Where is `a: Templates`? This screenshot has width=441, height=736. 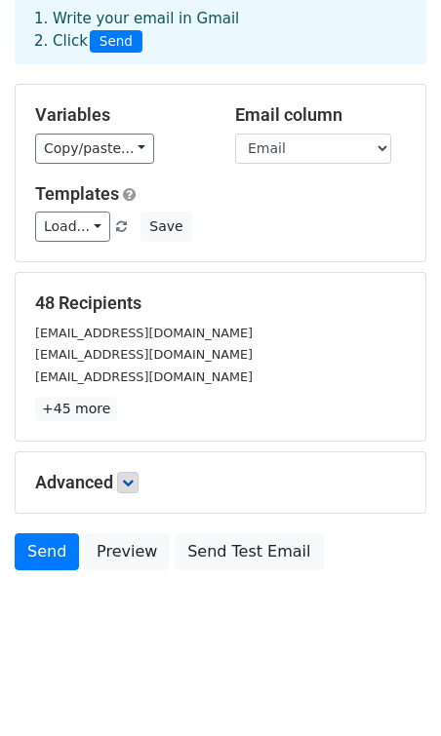 a: Templates is located at coordinates (77, 193).